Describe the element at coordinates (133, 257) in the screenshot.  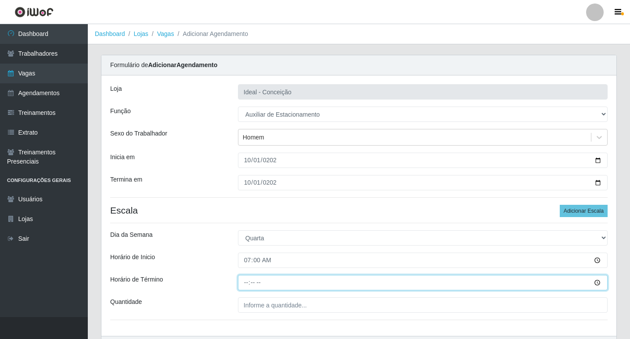
I see `label: Horário de Inicio` at that location.